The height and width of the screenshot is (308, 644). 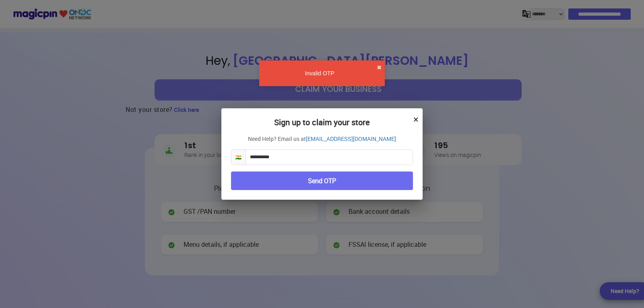 What do you see at coordinates (319, 73) in the screenshot?
I see `div: Invalid OTP` at bounding box center [319, 73].